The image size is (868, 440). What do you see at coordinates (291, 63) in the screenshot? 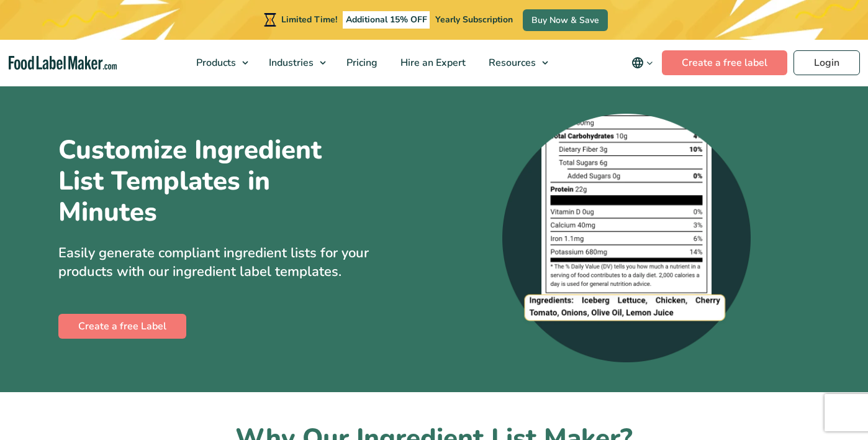
I see `span: Industries` at bounding box center [291, 63].